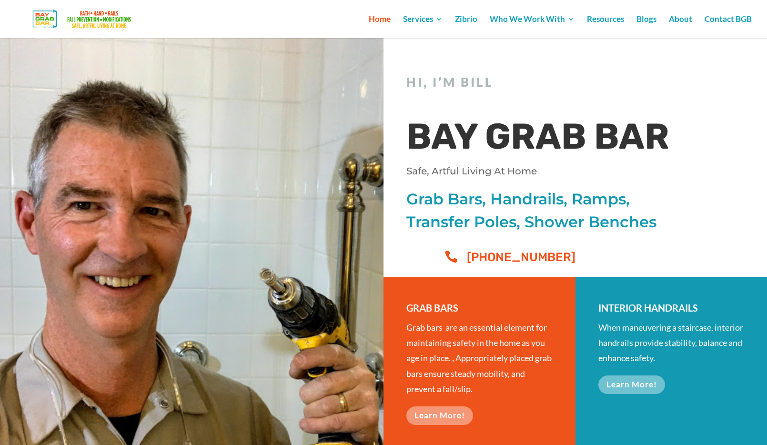 The width and height of the screenshot is (767, 445). Describe the element at coordinates (479, 310) in the screenshot. I see `h3: GRAB BARS` at that location.